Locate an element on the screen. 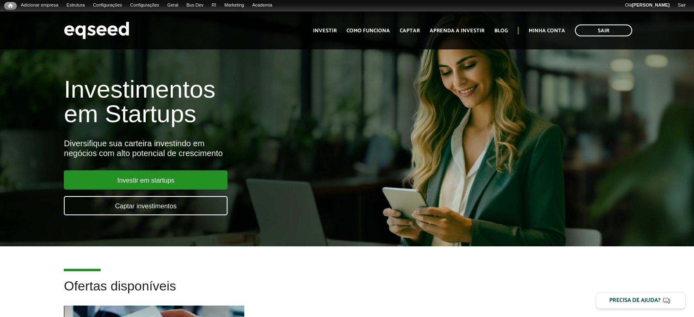  span: Início is located at coordinates (10, 6).